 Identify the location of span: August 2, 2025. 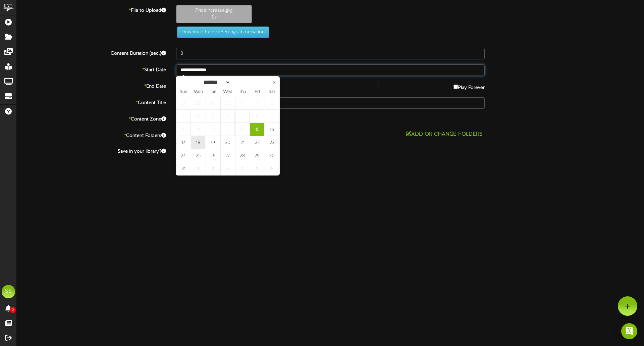
(272, 103).